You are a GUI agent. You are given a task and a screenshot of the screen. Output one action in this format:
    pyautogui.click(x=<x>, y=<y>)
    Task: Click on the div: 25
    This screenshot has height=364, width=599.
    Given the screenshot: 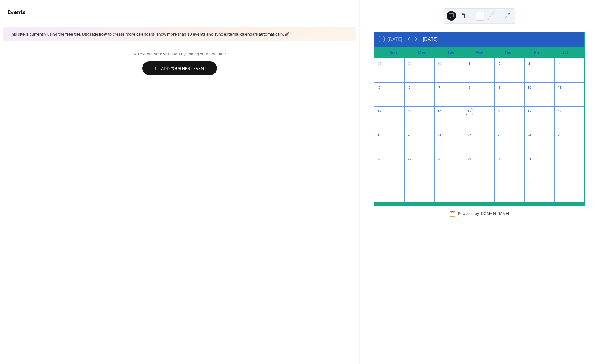 What is the action you would take?
    pyautogui.click(x=559, y=135)
    